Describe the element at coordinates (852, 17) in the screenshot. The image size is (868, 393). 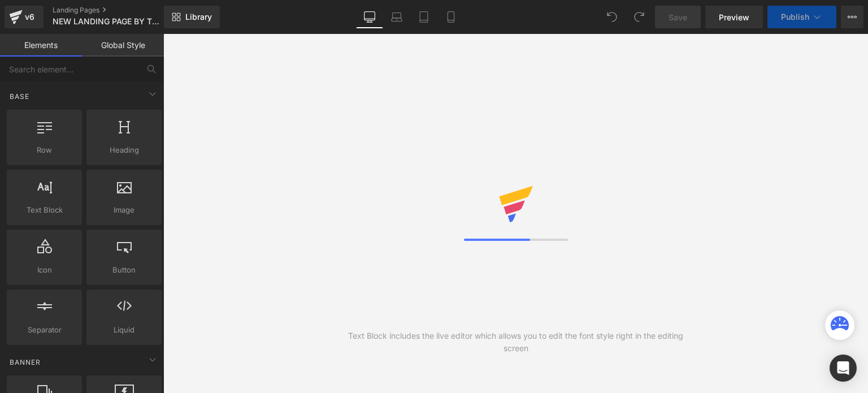
I see `button: More` at that location.